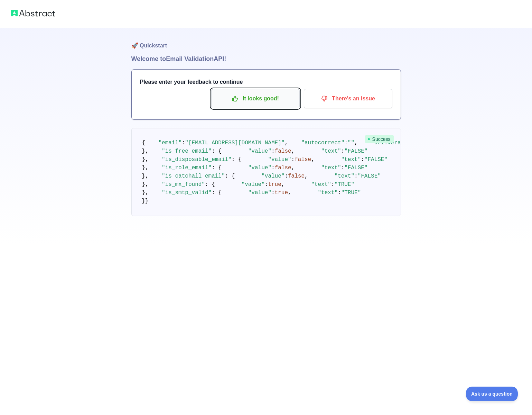 The height and width of the screenshot is (415, 532). What do you see at coordinates (266, 82) in the screenshot?
I see `h3: Please enter your feedback to continue` at bounding box center [266, 82].